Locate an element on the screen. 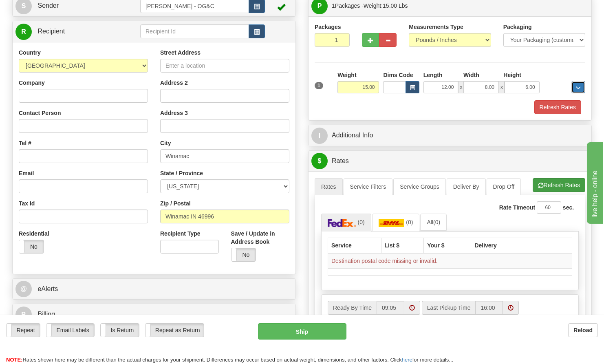 The width and height of the screenshot is (604, 364). input: Recipient Id is located at coordinates (194, 32).